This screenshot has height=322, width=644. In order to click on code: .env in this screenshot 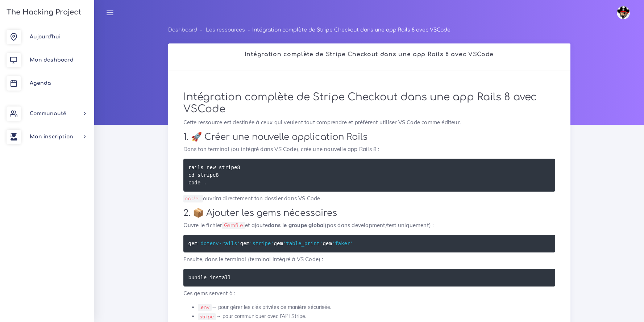, I will do `click(205, 307)`.